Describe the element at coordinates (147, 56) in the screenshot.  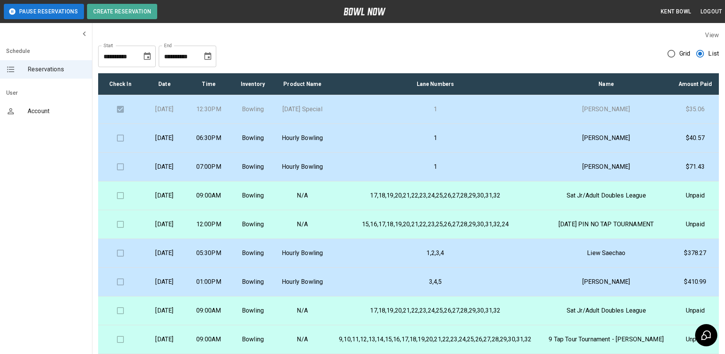
I see `button: Choose date, selected date is Aug 13, 2025` at that location.